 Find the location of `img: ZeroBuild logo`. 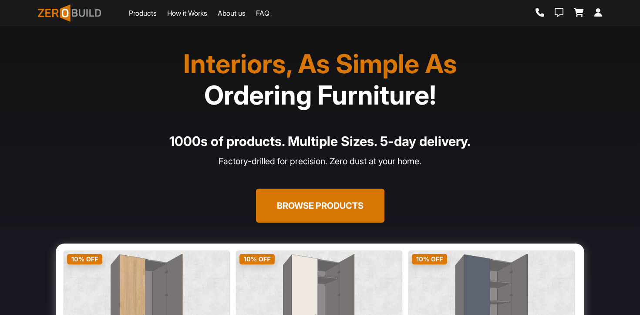

img: ZeroBuild logo is located at coordinates (69, 13).